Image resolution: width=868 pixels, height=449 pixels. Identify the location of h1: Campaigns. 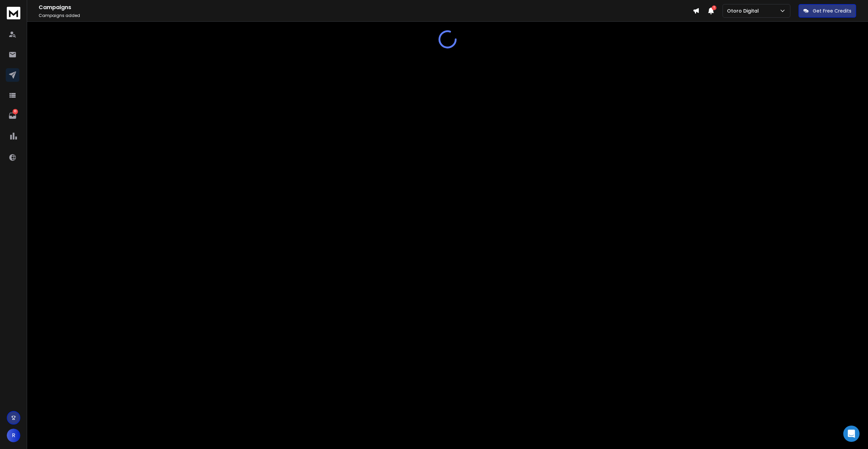
(366, 7).